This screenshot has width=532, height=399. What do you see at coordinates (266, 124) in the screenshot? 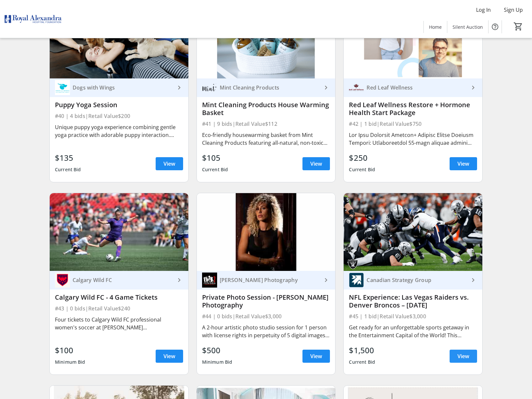
I see `div: #41 | 9 bids | Retail Value $112` at bounding box center [266, 124].